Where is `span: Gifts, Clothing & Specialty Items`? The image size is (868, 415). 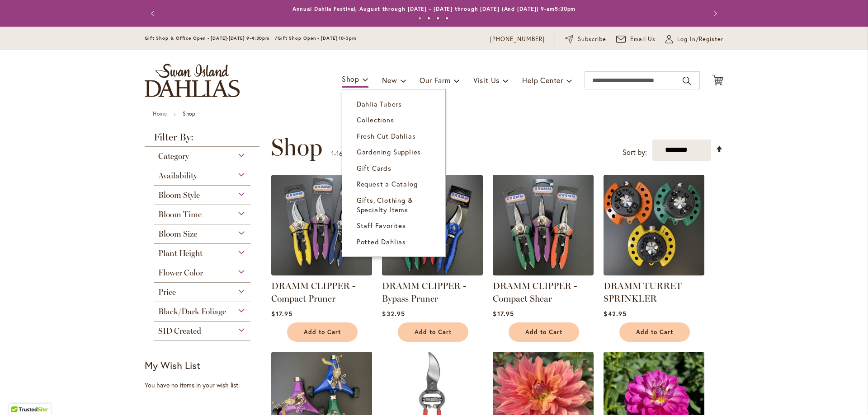 span: Gifts, Clothing & Specialty Items is located at coordinates (385, 204).